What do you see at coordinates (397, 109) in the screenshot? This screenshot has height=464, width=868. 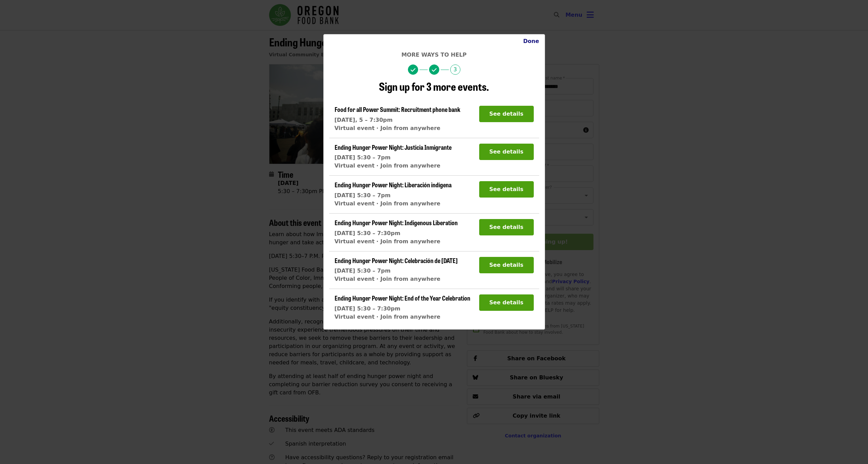 I see `span: Food for all Power Summit: Recruitment phone bank` at bounding box center [397, 109].